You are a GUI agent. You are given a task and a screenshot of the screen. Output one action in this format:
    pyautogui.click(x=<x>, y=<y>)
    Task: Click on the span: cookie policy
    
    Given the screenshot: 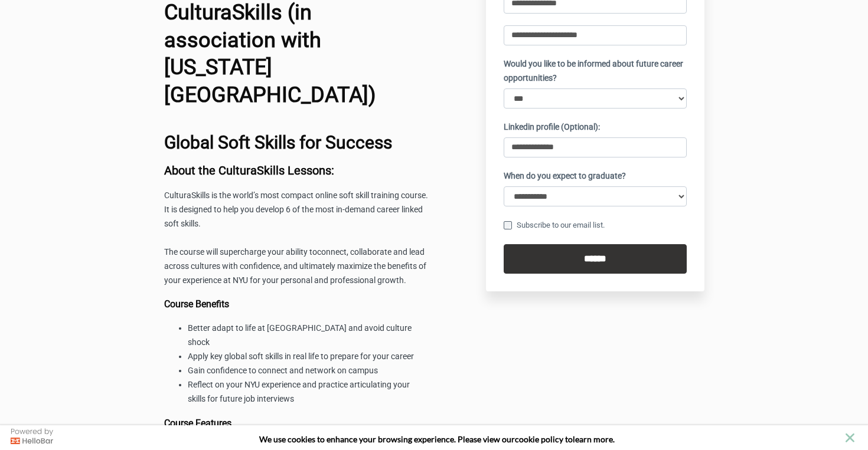 What is the action you would take?
    pyautogui.click(x=539, y=439)
    